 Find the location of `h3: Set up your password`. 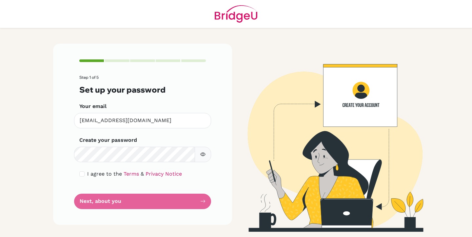

h3: Set up your password is located at coordinates (143, 90).